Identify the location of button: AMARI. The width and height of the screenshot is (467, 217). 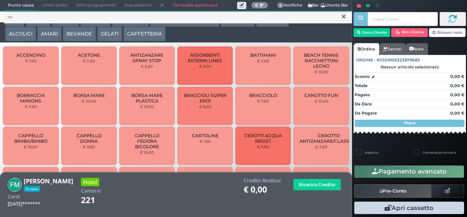
(49, 34).